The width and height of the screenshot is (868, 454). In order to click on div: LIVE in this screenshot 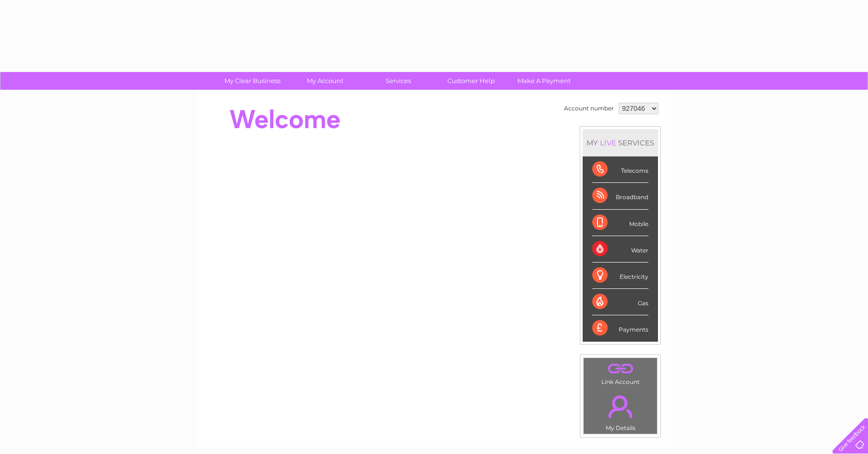, I will do `click(608, 143)`.